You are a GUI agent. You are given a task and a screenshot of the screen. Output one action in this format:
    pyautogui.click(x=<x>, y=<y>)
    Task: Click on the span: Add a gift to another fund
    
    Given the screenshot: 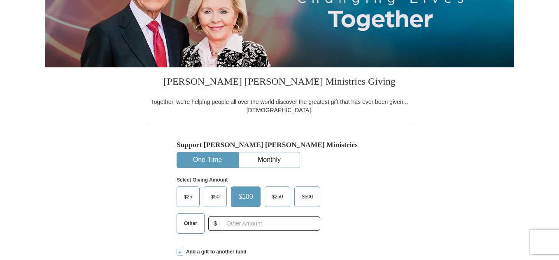 What is the action you would take?
    pyautogui.click(x=215, y=252)
    